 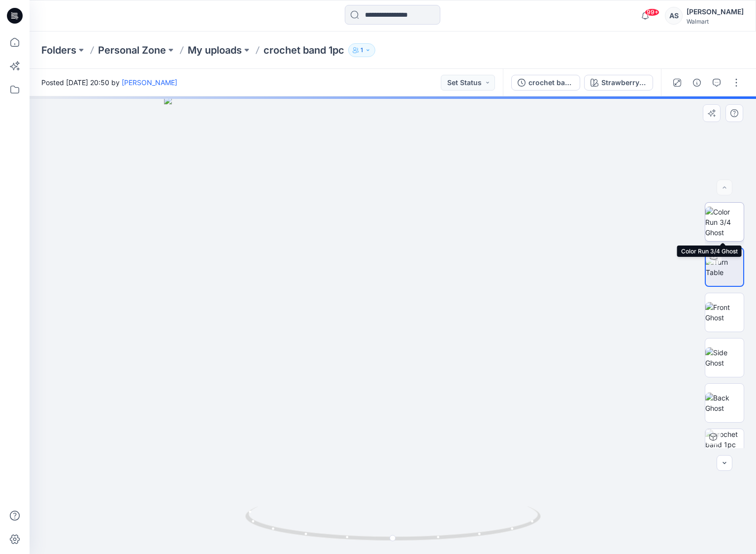 I want to click on img: Color Run 3/4 Ghost, so click(x=724, y=222).